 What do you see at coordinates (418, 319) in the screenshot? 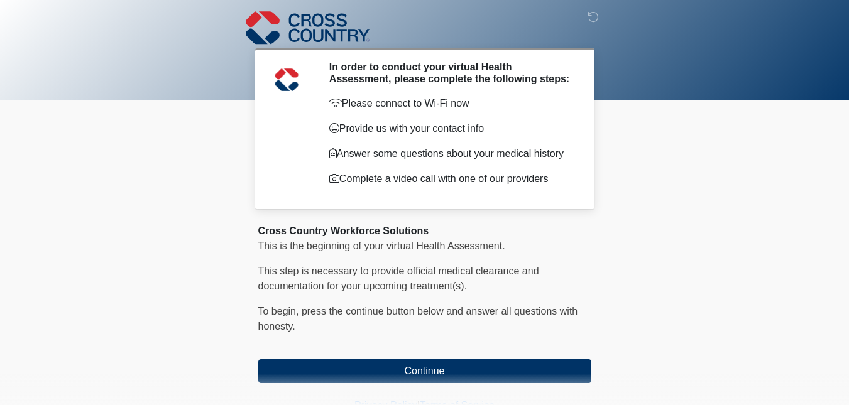
I see `span: To begin, ﻿﻿﻿﻿﻿﻿﻿﻿﻿﻿﻿﻿press the continue button below and answer all questions with honesty.` at bounding box center [418, 319].